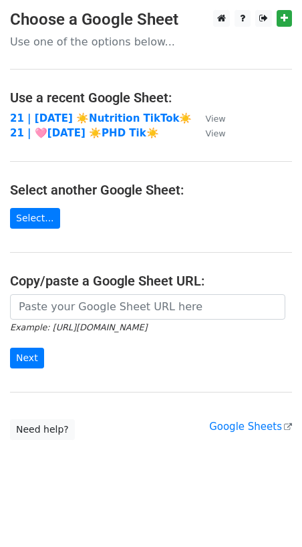  I want to click on input: Paste your Google Sheet URL here, so click(148, 307).